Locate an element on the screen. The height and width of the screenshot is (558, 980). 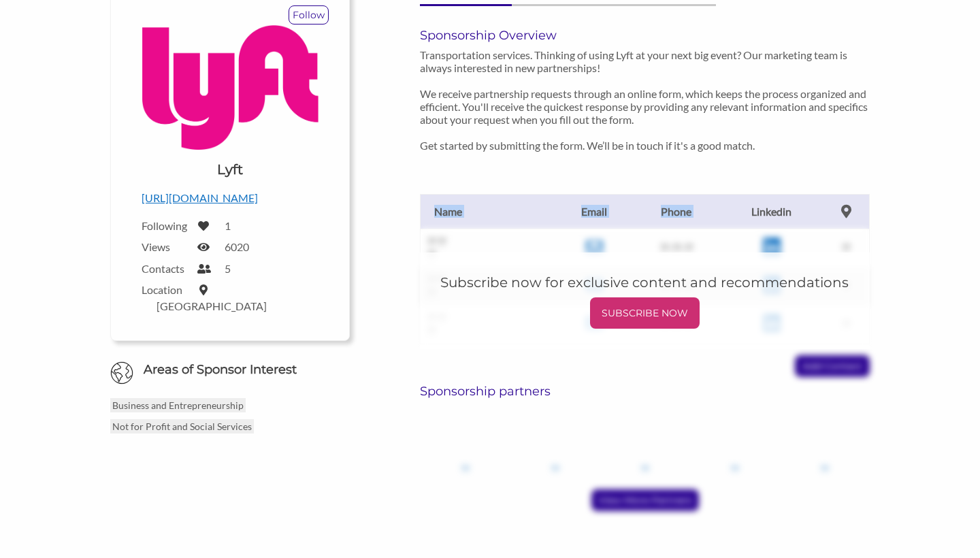
label: 5 is located at coordinates (228, 268).